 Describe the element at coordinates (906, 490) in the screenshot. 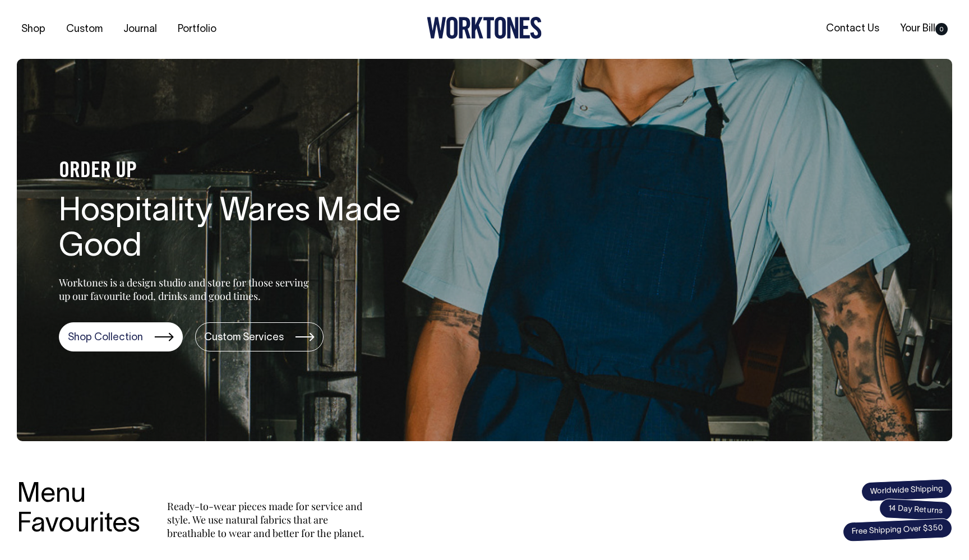

I see `span: Worldwide Shipping` at that location.